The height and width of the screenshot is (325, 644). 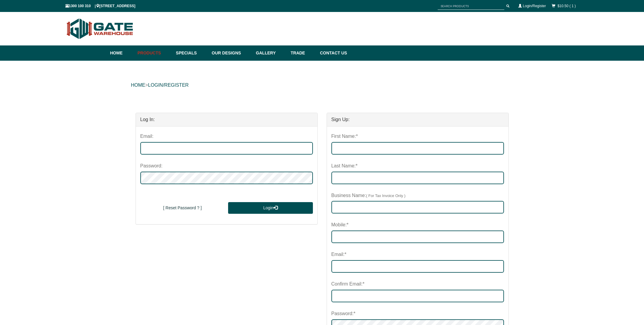 I want to click on a: Home, so click(x=123, y=53).